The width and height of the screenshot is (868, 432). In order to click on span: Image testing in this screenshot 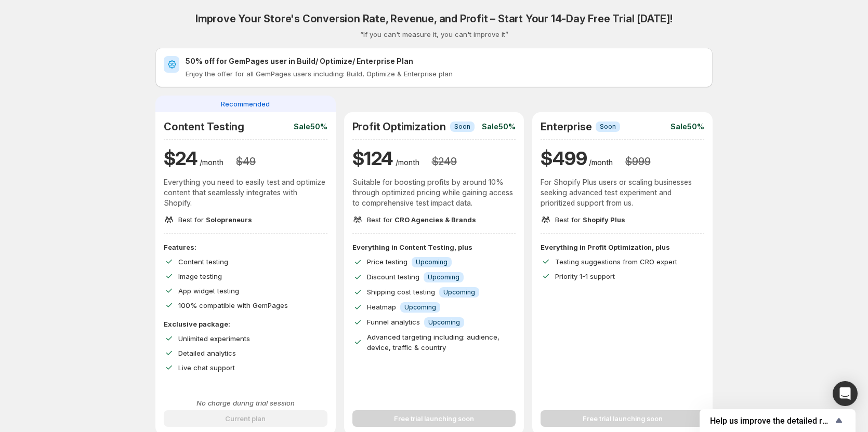, I will do `click(200, 276)`.